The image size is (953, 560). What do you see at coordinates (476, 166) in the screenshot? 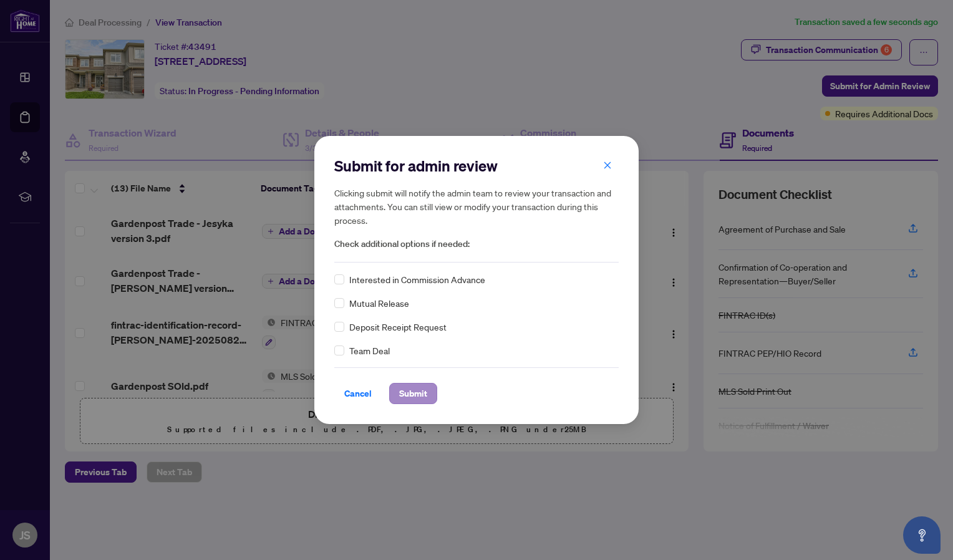
I see `h2: Submit for admin review` at bounding box center [476, 166].